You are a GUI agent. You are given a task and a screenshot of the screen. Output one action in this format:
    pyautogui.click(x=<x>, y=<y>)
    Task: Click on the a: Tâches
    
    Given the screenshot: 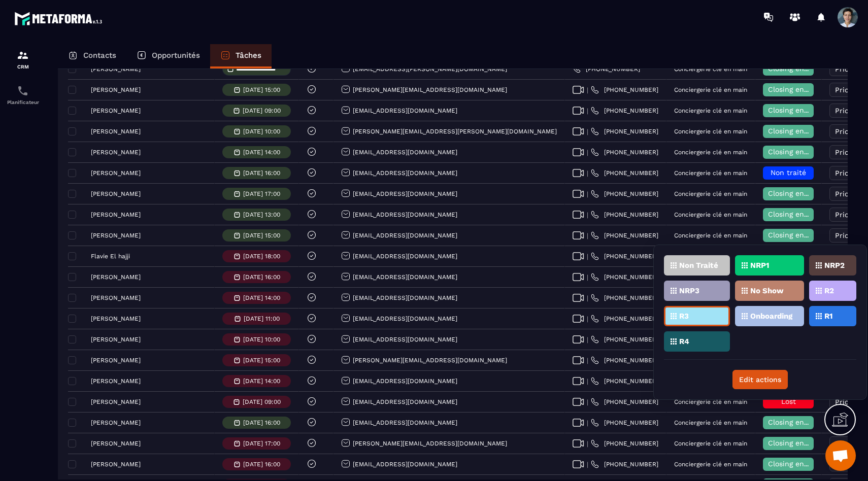 What is the action you would take?
    pyautogui.click(x=241, y=57)
    